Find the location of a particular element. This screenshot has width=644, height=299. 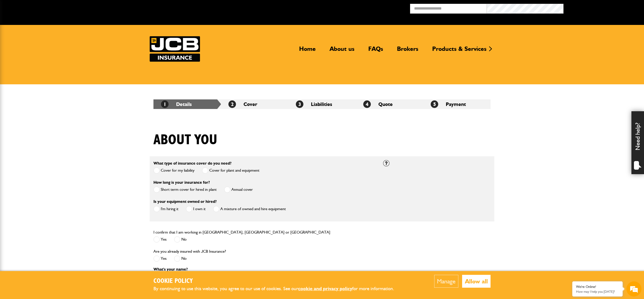

label: Annual cover is located at coordinates (239, 190).